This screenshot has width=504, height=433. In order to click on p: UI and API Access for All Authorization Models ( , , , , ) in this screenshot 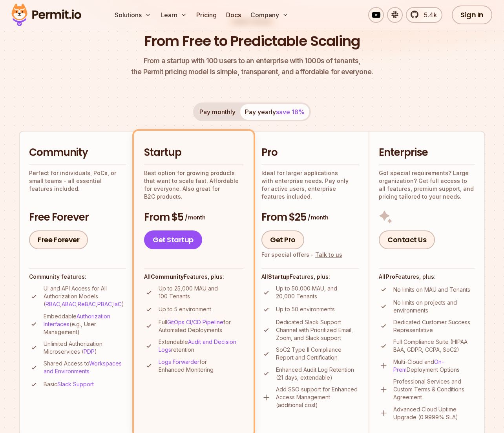, I will do `click(85, 297)`.